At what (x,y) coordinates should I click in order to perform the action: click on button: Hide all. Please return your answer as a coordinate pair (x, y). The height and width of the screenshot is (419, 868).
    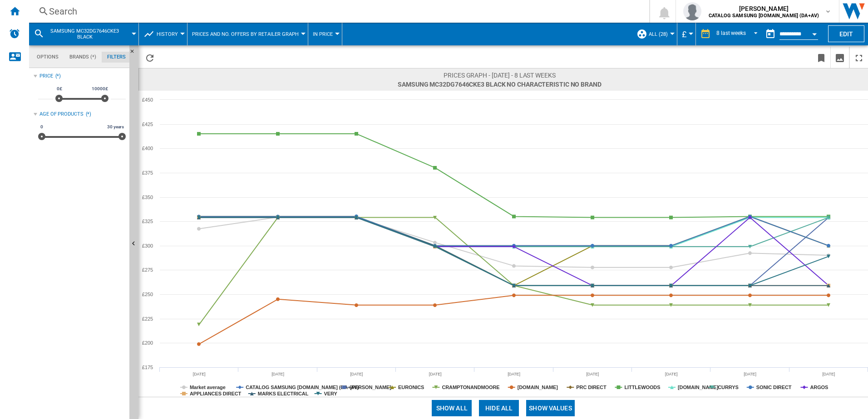
    Looking at the image, I should click on (499, 408).